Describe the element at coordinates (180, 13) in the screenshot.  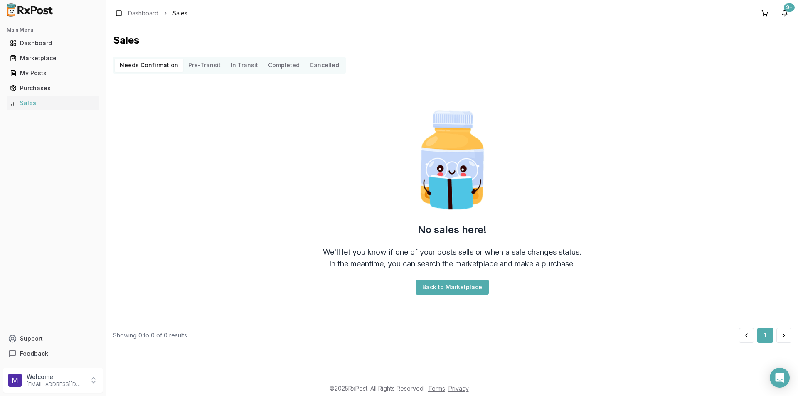
I see `span: Sales` at that location.